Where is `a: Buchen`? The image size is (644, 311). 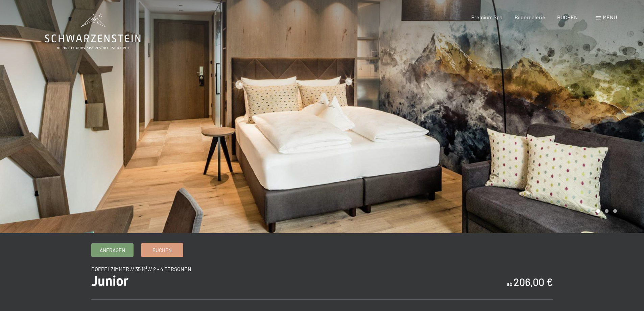 a: Buchen is located at coordinates (162, 250).